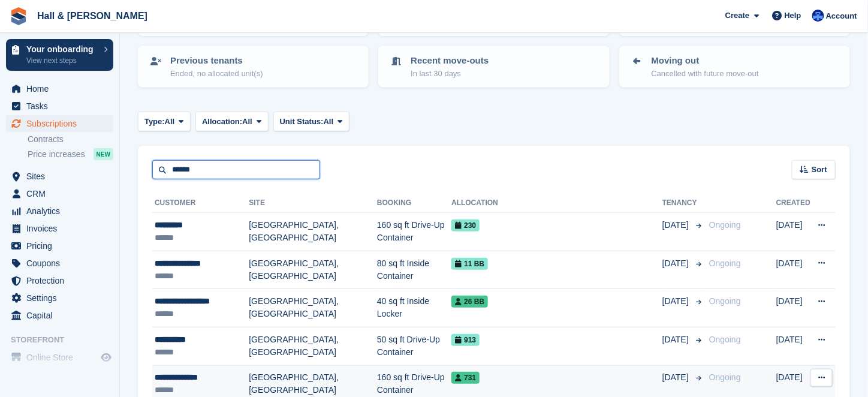 This screenshot has width=868, height=397. I want to click on p: In last 30 days, so click(449, 74).